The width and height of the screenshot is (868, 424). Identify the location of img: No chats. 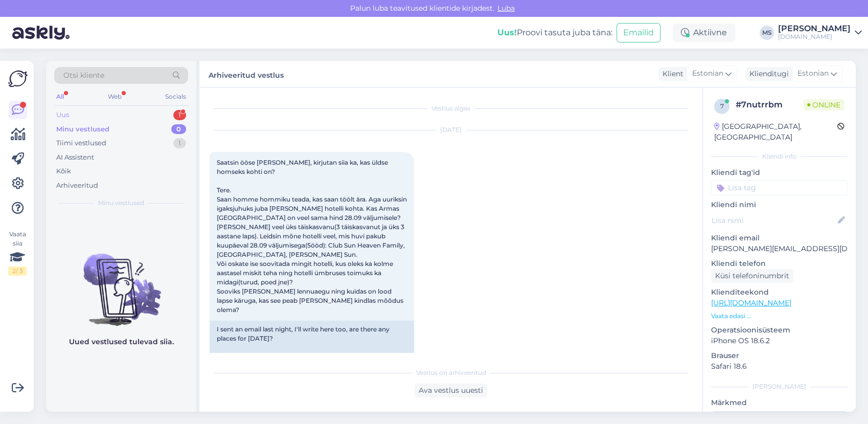
(121, 282).